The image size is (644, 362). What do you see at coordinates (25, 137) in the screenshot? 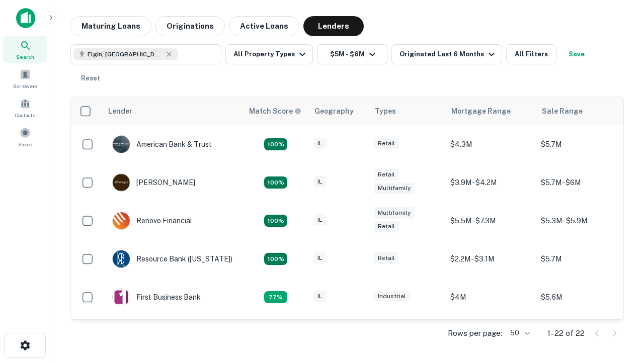
I see `div: Saved` at bounding box center [25, 137].